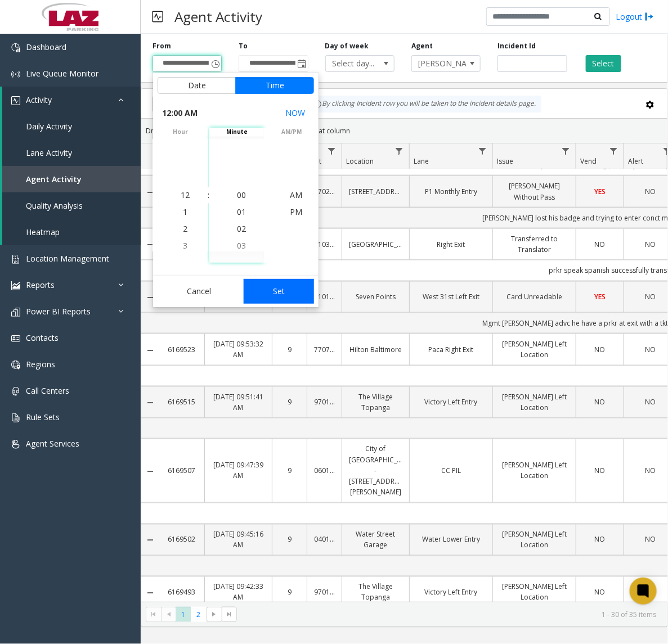  Describe the element at coordinates (376, 402) in the screenshot. I see `a: The Village Topanga` at that location.